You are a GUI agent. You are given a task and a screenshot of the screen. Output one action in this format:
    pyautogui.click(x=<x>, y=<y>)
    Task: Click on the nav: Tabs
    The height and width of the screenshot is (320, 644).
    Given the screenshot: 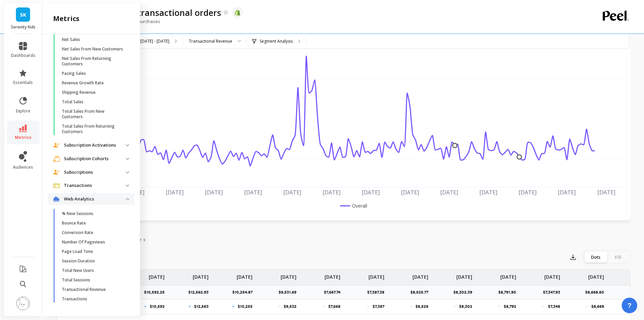 What is the action you would take?
    pyautogui.click(x=343, y=238)
    